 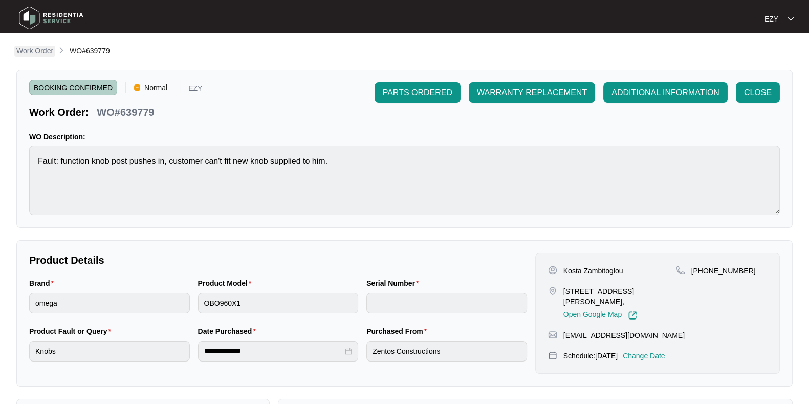 I want to click on label: Serial Number, so click(x=395, y=283).